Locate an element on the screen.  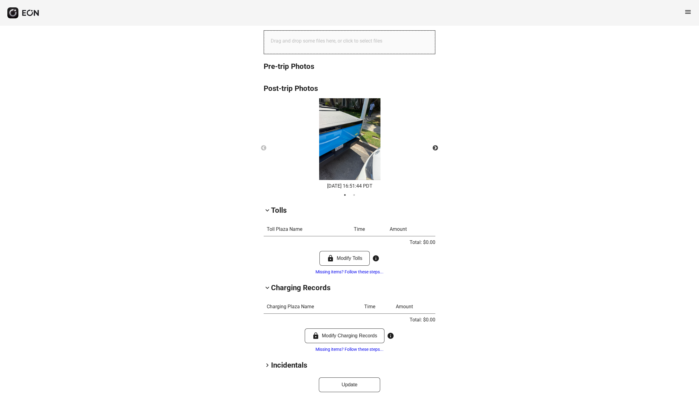
button: Update is located at coordinates (349, 385).